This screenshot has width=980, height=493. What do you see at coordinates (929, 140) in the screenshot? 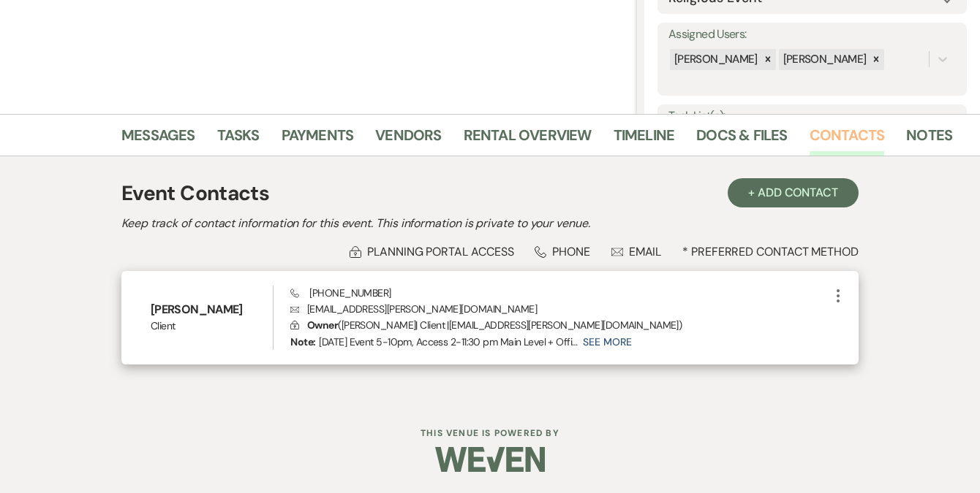
I see `a: Notes` at bounding box center [929, 140].